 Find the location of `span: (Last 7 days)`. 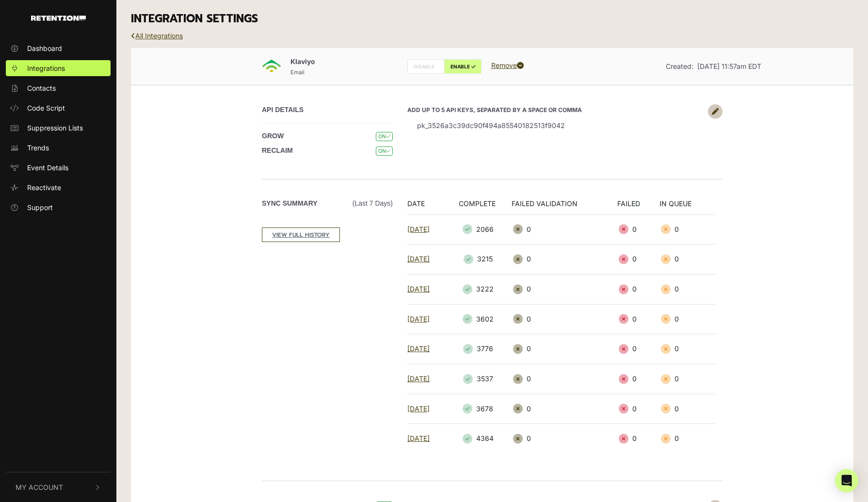

span: (Last 7 days) is located at coordinates (372, 203).